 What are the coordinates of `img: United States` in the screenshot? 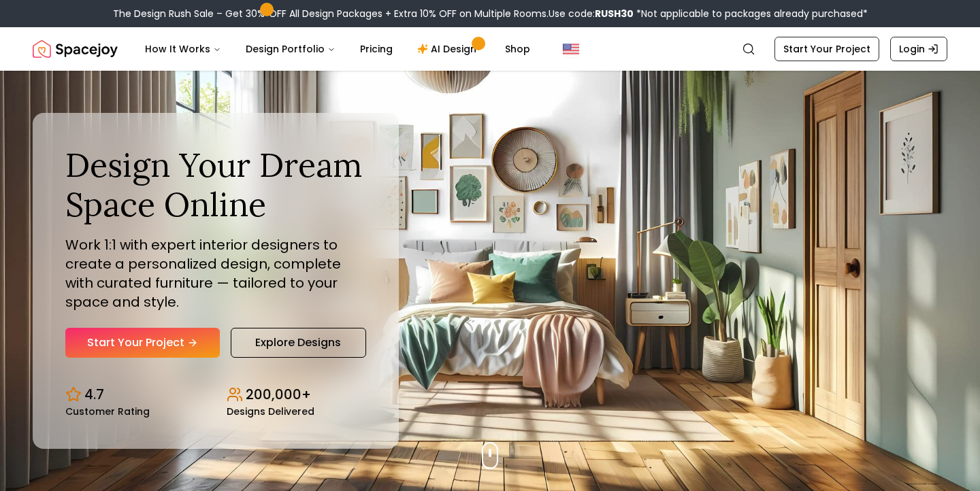 It's located at (571, 49).